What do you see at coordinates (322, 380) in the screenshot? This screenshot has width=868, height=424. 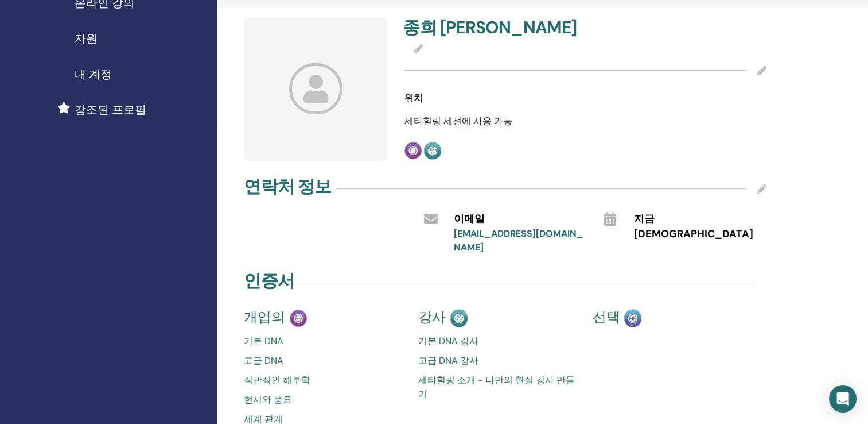 I see `a: 직관적인 해부학` at bounding box center [322, 380].